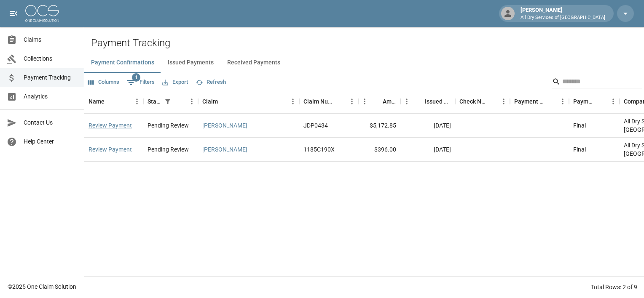 Image resolution: width=644 pixels, height=298 pixels. Describe the element at coordinates (50, 141) in the screenshot. I see `span: Help Center` at that location.